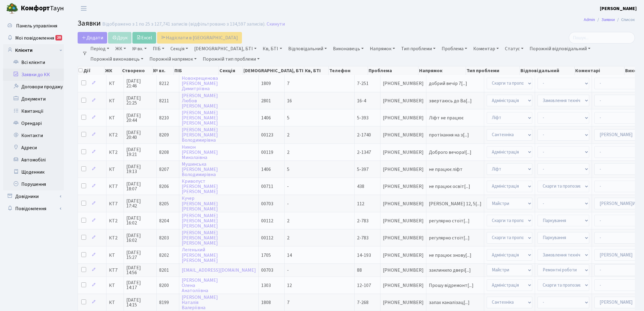 The height and width of the screenshot is (311, 644). Describe the element at coordinates (363, 221) in the screenshot. I see `span: 2-783` at that location.